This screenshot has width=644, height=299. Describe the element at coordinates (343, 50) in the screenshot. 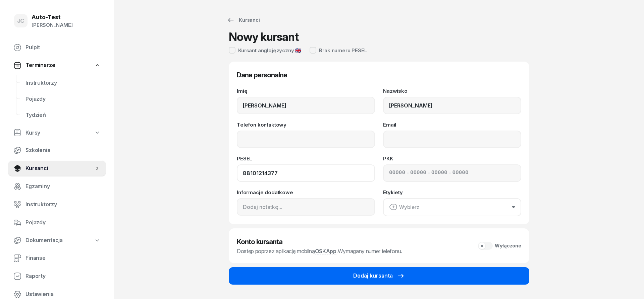

I see `div: Brak numeru PESEL` at that location.